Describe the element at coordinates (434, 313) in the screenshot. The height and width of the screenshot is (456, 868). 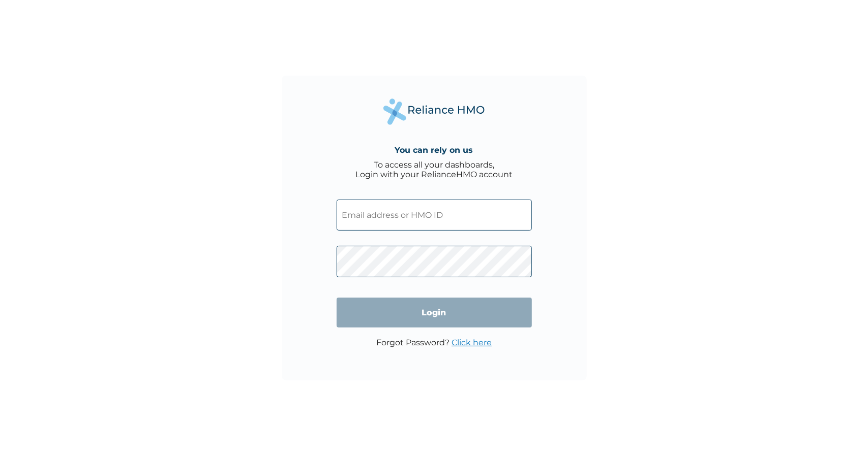
I see `input: Login` at that location.